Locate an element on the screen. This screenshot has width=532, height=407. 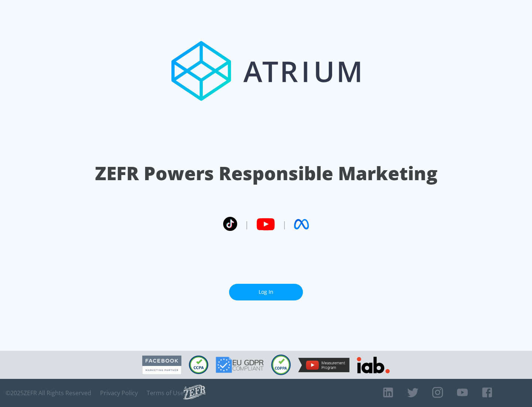
img: COPPA Compliant is located at coordinates (281, 365).